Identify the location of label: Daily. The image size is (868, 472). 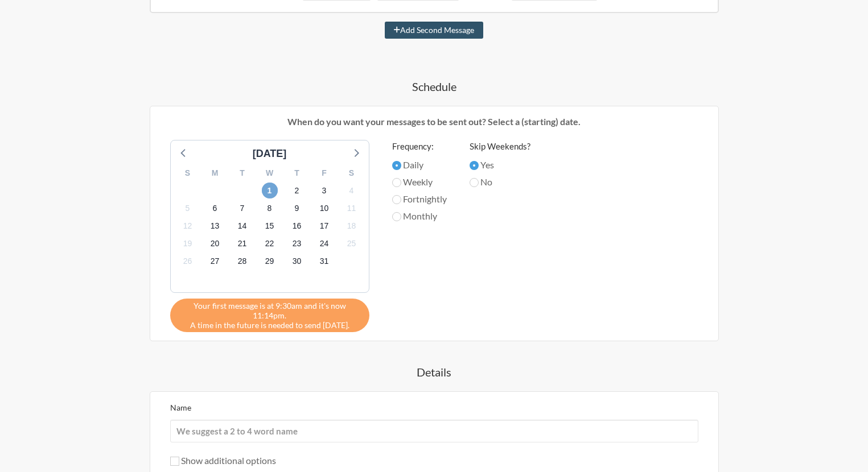
(419, 165).